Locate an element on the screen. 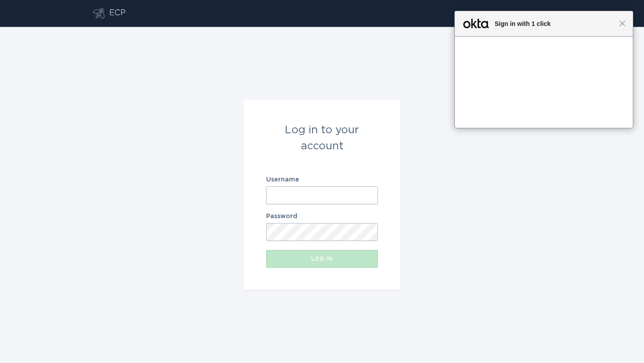  span: Sign in with 1 click is located at coordinates (554, 24).